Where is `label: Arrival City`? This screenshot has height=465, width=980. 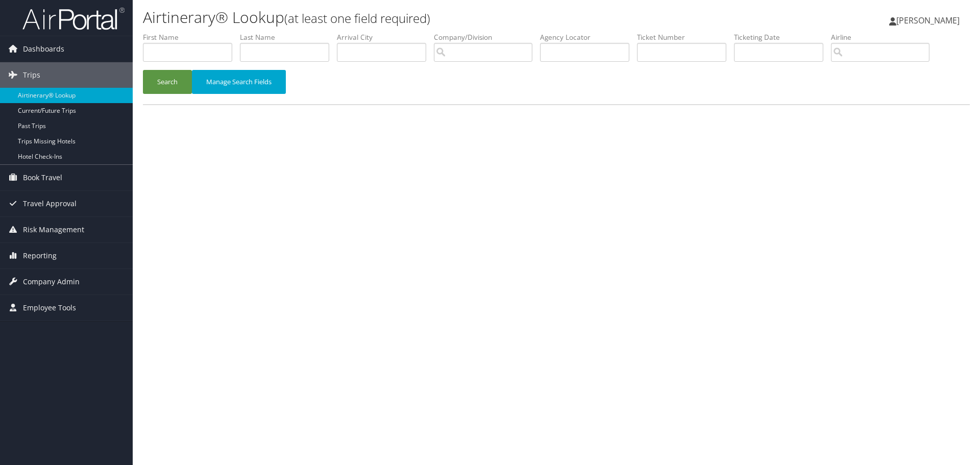 label: Arrival City is located at coordinates (385, 37).